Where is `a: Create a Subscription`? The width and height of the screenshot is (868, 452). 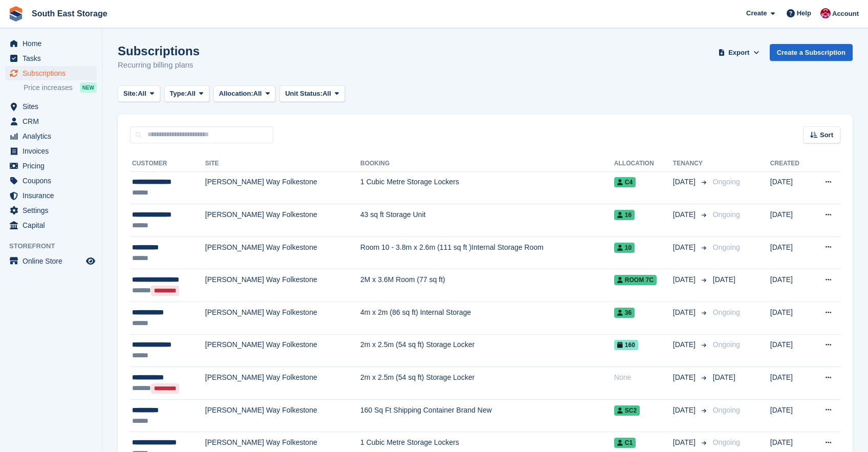
a: Create a Subscription is located at coordinates (811, 52).